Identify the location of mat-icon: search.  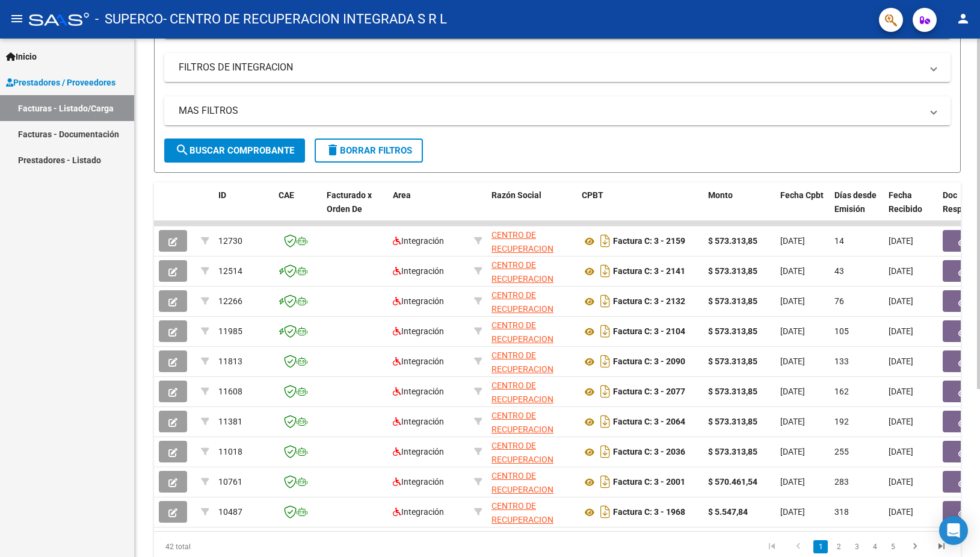
(182, 150).